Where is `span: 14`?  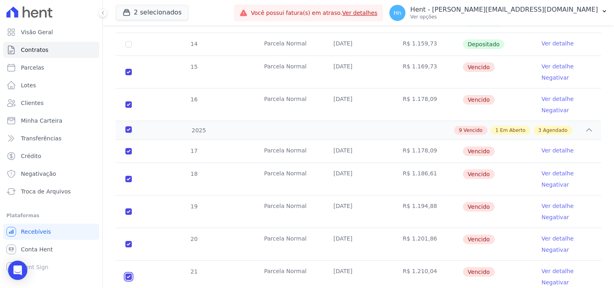 span: 14 is located at coordinates (194, 44).